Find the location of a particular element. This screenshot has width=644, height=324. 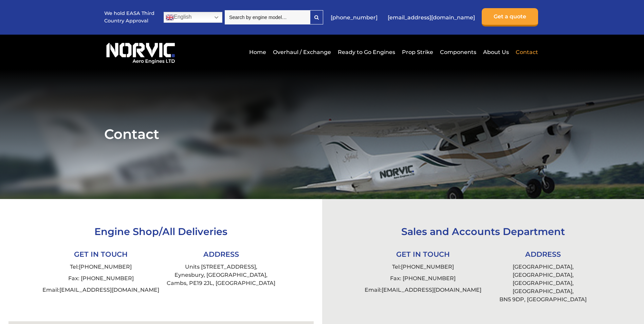

a: Get a quote is located at coordinates (510, 17).